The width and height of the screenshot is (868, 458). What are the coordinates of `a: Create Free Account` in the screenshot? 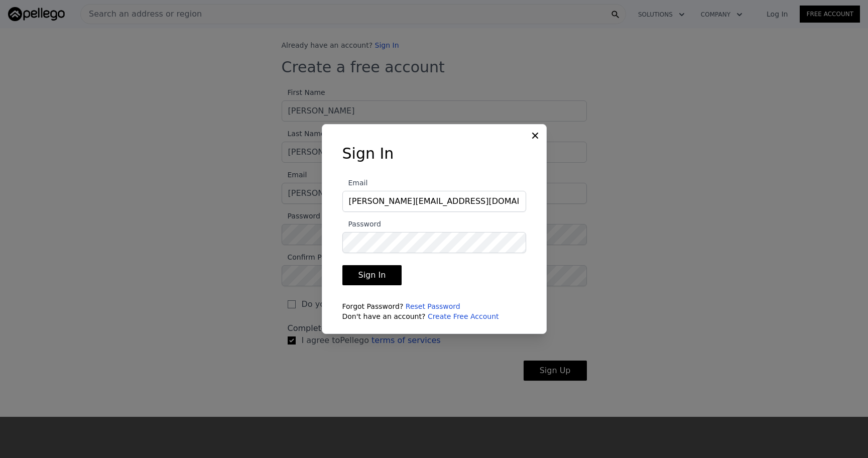 It's located at (463, 316).